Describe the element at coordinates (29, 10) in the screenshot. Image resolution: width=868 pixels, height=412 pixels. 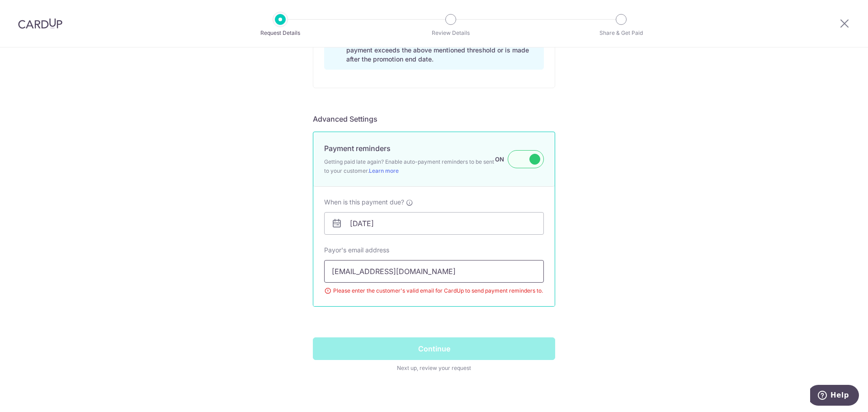
I see `span: Help` at that location.